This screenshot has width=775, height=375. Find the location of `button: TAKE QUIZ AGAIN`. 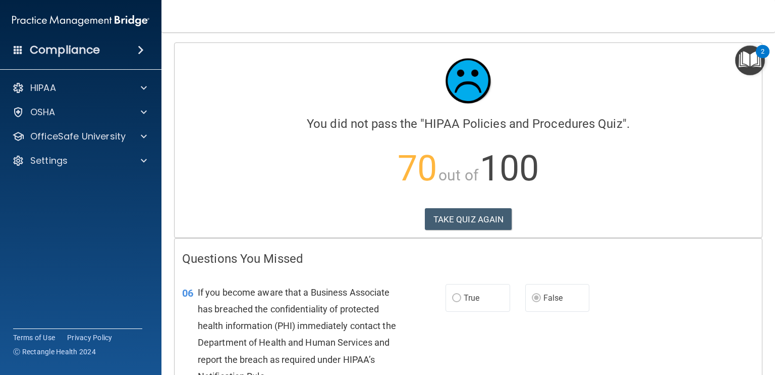

button: TAKE QUIZ AGAIN is located at coordinates (468, 219).